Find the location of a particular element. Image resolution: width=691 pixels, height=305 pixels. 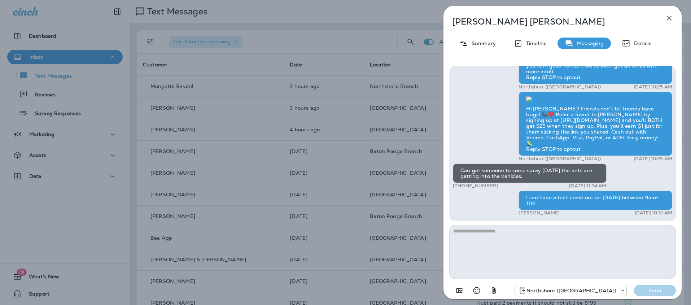

p: Summary is located at coordinates (482, 43).